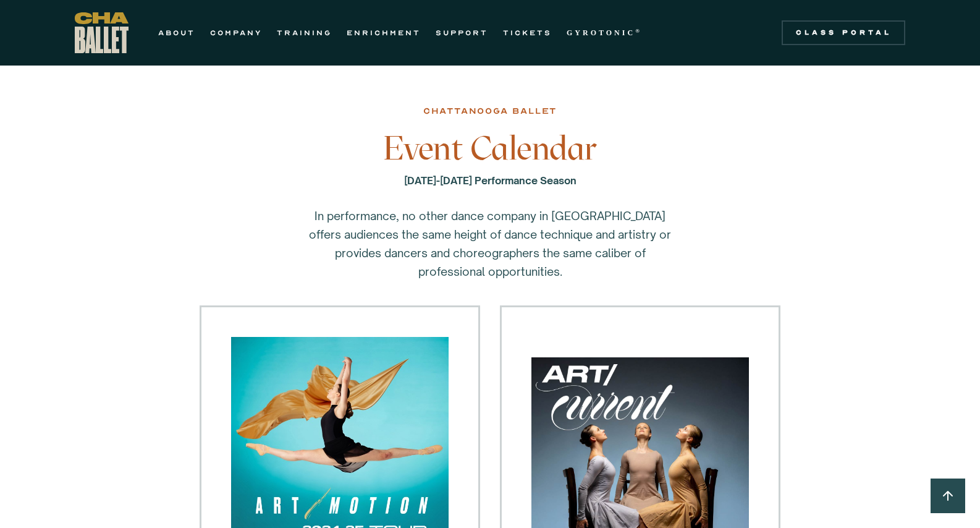 Image resolution: width=980 pixels, height=528 pixels. I want to click on a: ENRICHMENT, so click(384, 32).